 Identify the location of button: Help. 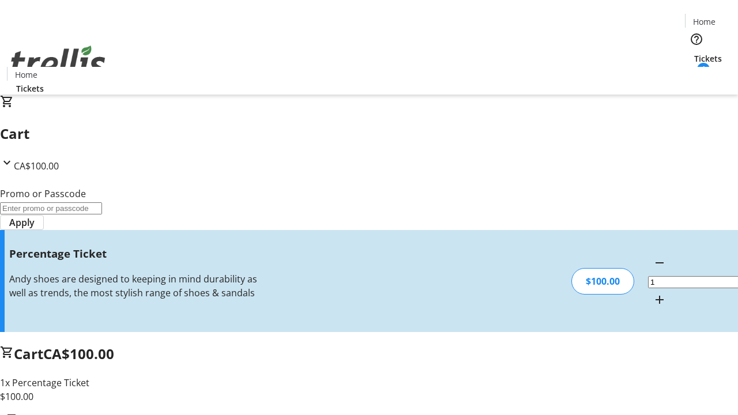
(697, 39).